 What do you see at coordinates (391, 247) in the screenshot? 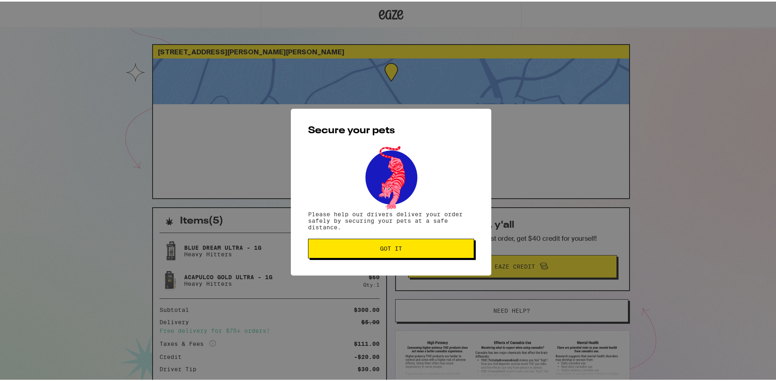
I see `span: Got it` at bounding box center [391, 247].